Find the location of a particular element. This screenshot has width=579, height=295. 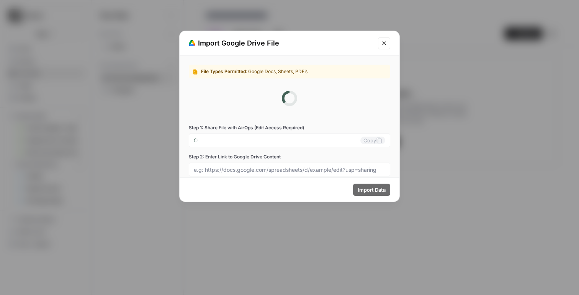

button: Close modal is located at coordinates (384, 43).